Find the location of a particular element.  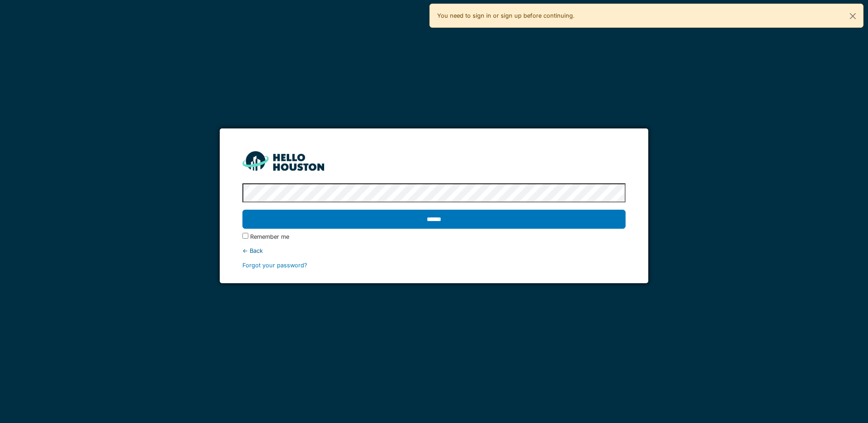

div: ← Back is located at coordinates (434, 250).